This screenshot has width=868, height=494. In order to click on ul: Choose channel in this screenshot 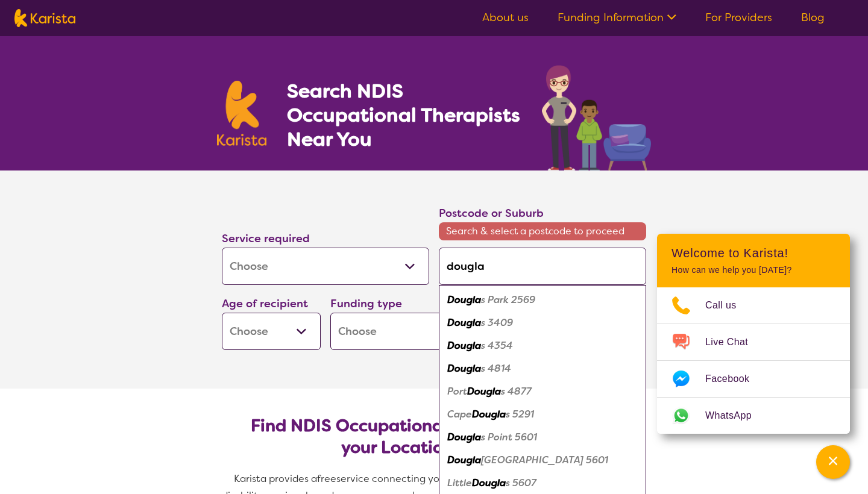, I will do `click(753, 361)`.